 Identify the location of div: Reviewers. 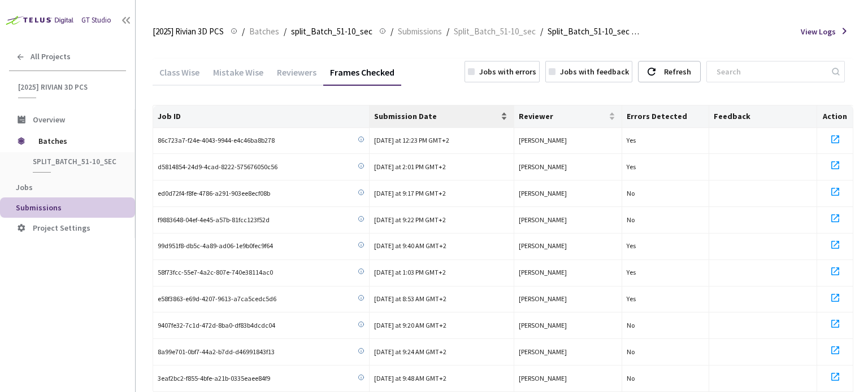
(296, 77).